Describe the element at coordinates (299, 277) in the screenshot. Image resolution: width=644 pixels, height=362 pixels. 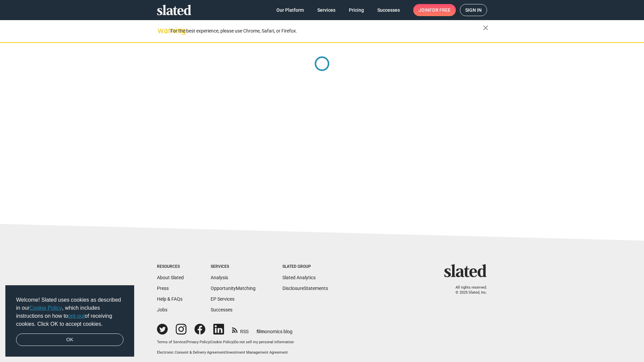
I see `a: Slated Analytics` at that location.